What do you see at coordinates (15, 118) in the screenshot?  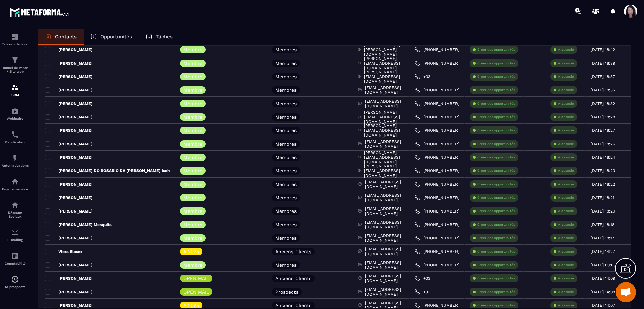 I see `p: Webinaire` at bounding box center [15, 118].